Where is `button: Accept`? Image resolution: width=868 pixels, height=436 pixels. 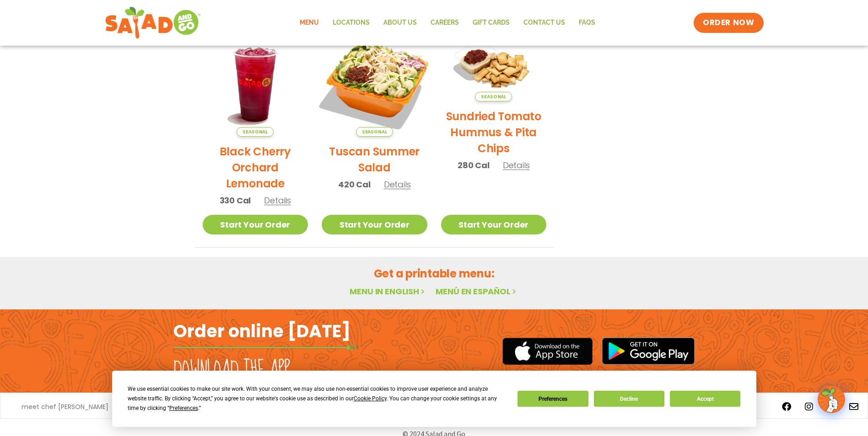 button: Accept is located at coordinates (705, 399).